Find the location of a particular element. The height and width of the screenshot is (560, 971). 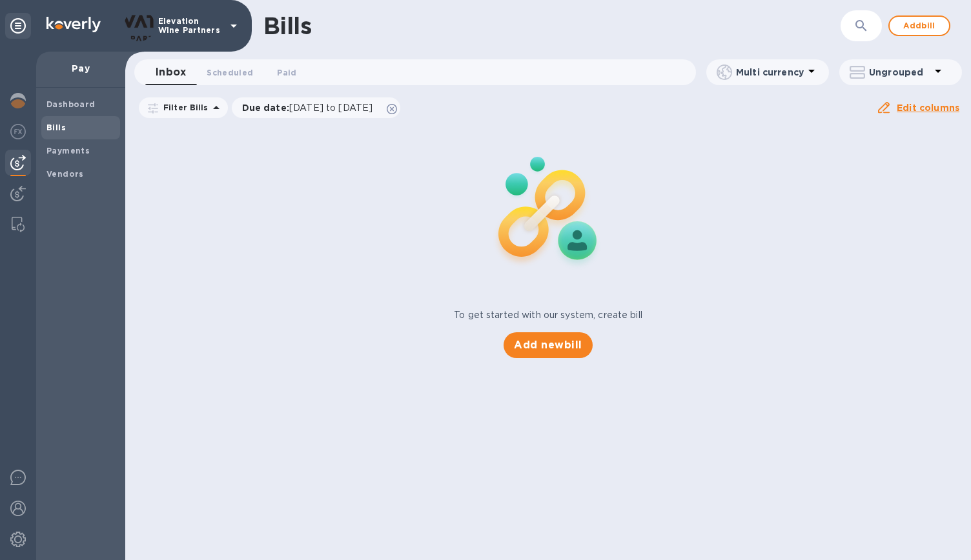

b: Dashboard is located at coordinates (71, 103).